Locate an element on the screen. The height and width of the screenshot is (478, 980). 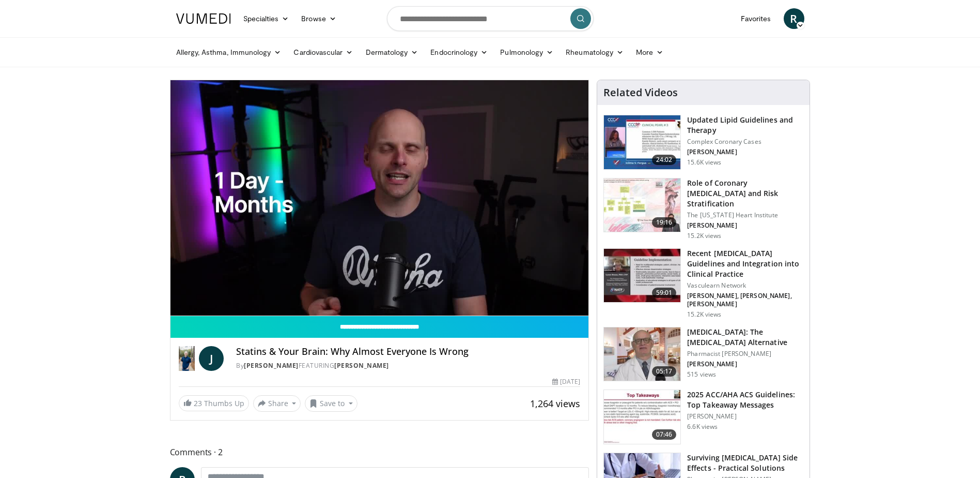
a: 23 Thumbs Up is located at coordinates (214, 402).